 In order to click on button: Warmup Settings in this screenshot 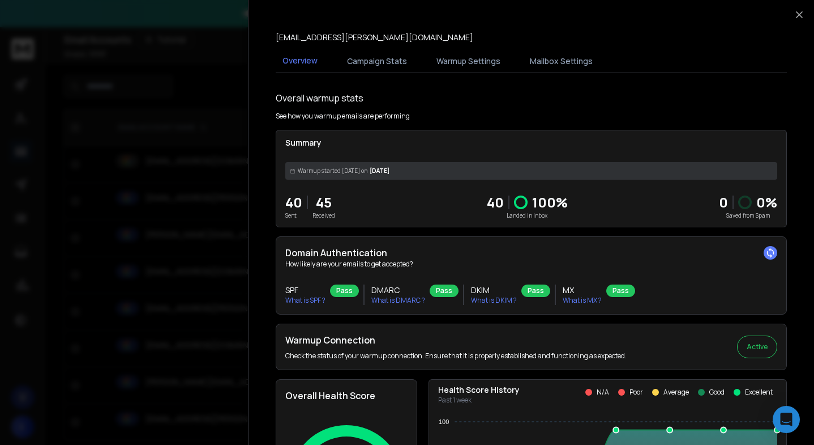, I will do `click(468, 61)`.